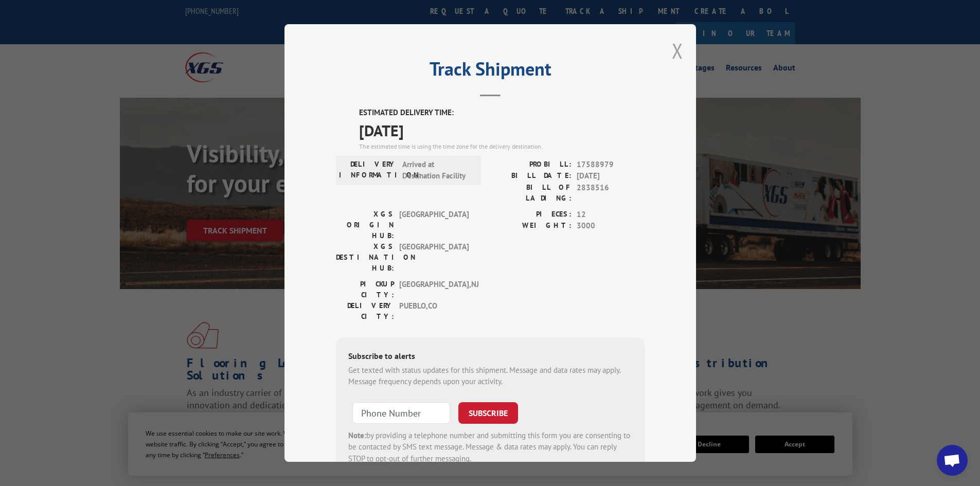  Describe the element at coordinates (365, 225) in the screenshot. I see `label: XGS ORIGIN HUB:` at that location.